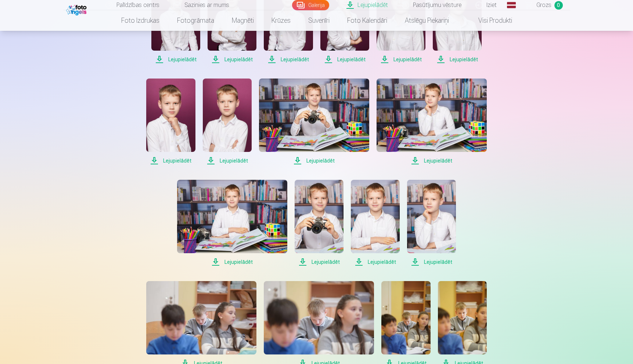 This screenshot has width=633, height=364. Describe the element at coordinates (489, 21) in the screenshot. I see `a: Visi produkti` at that location.